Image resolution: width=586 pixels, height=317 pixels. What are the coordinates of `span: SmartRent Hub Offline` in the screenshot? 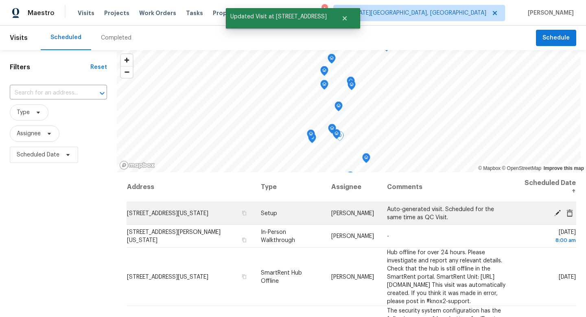 It's located at (281, 277).